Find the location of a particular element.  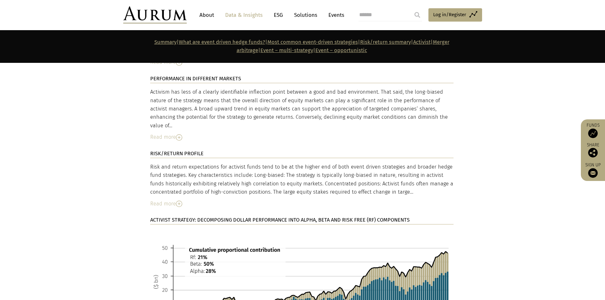

a: Solutions is located at coordinates (305, 15).